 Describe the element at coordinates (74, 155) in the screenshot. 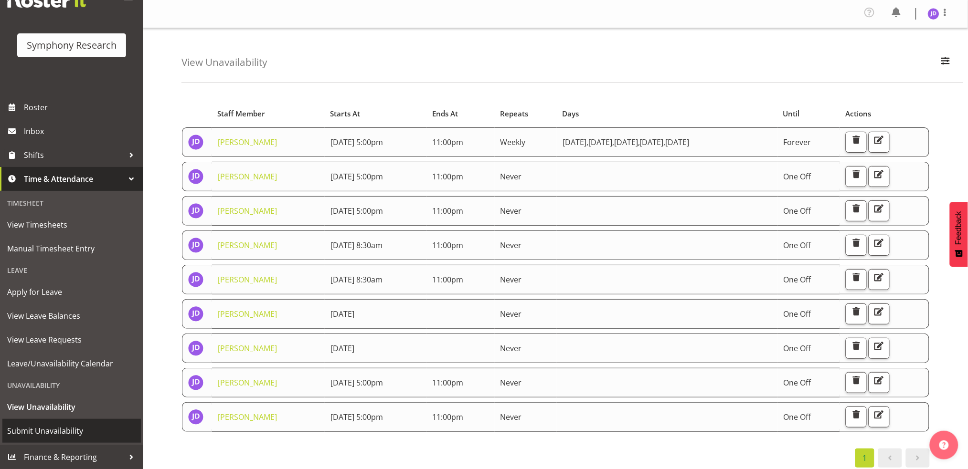

I see `span: Shifts` at that location.